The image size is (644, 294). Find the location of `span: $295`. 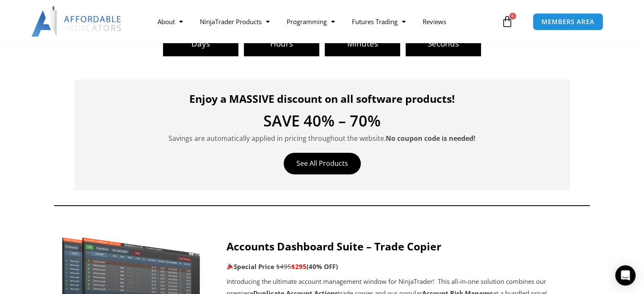

span: $295 is located at coordinates (299, 266).